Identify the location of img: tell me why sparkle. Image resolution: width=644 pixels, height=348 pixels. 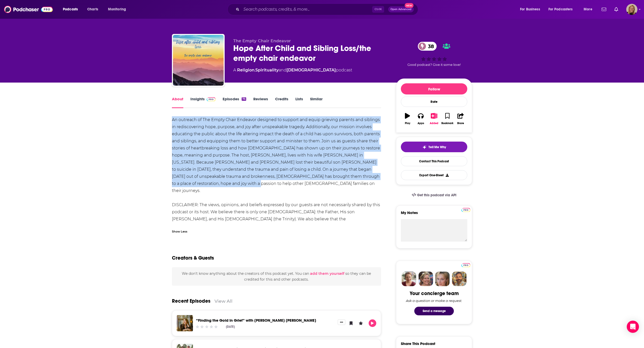
(424, 147).